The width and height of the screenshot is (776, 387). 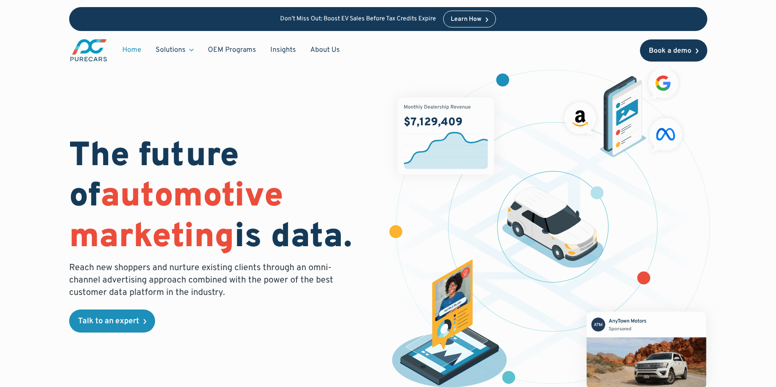 I want to click on a: Learn How, so click(x=469, y=19).